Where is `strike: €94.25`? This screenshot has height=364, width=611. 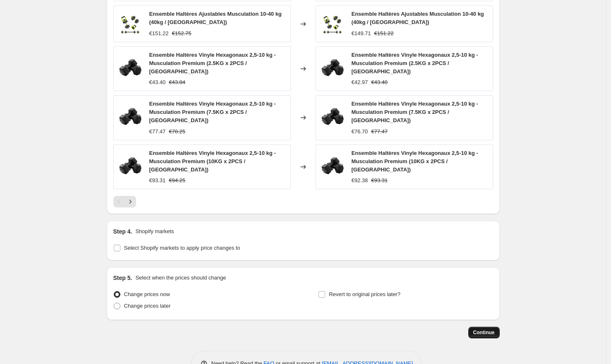
strike: €94.25 is located at coordinates (177, 180).